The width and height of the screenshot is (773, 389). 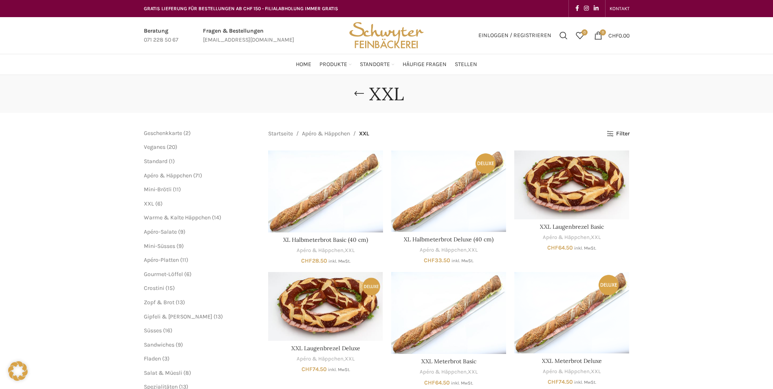 What do you see at coordinates (161, 260) in the screenshot?
I see `span: Apéro-Platten` at bounding box center [161, 260].